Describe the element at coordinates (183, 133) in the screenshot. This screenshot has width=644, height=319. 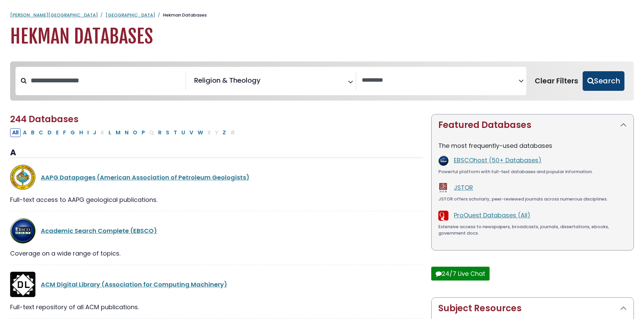
I see `button: Filter Results U` at that location.